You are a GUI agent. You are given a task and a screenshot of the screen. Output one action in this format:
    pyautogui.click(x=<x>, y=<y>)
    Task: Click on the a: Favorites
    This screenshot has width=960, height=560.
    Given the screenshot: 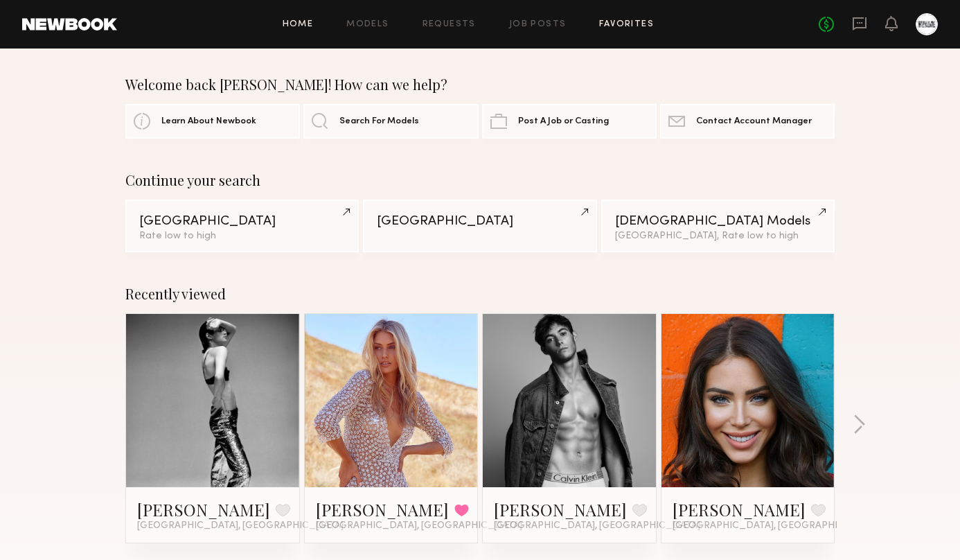 What is the action you would take?
    pyautogui.click(x=627, y=24)
    